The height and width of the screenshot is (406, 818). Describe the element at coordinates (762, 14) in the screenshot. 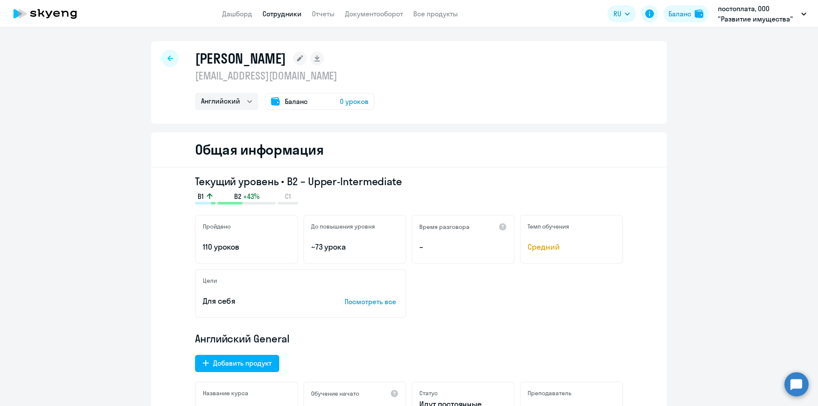

I see `button: постоплата, ООО "Развитие имущества" (РУСВАТА)` at that location.